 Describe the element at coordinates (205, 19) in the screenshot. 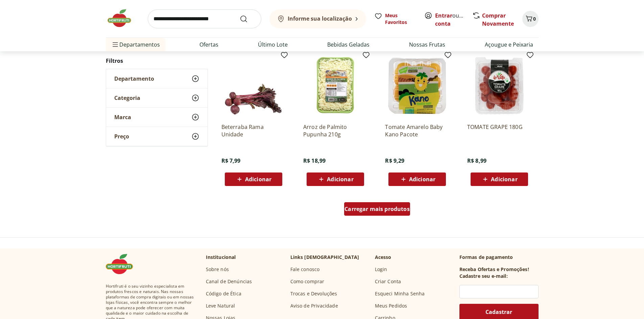

I see `input: search` at that location.